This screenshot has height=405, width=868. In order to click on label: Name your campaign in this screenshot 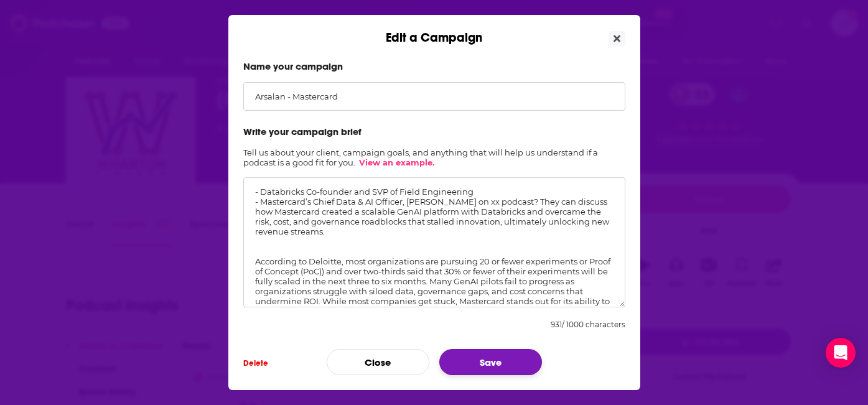, I will do `click(434, 66)`.